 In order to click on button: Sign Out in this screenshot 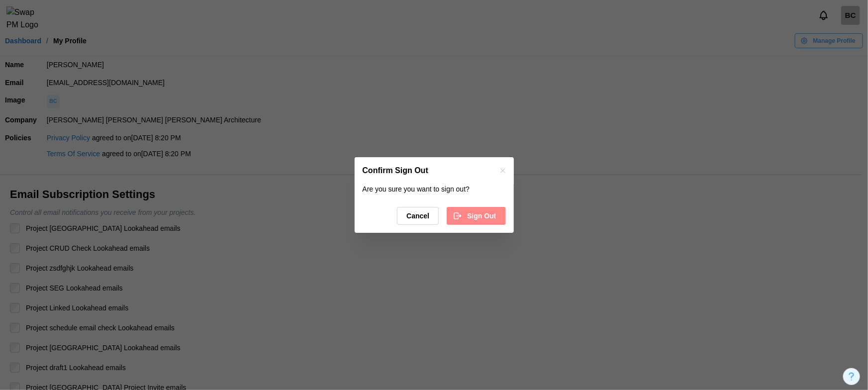, I will do `click(476, 216)`.